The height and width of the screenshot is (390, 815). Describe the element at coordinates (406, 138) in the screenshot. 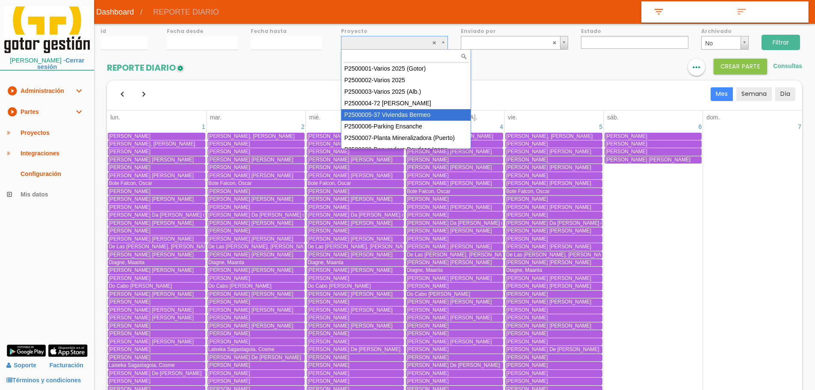

I see `div: P2500007-Planta Mineralizadora (Puerto)` at that location.